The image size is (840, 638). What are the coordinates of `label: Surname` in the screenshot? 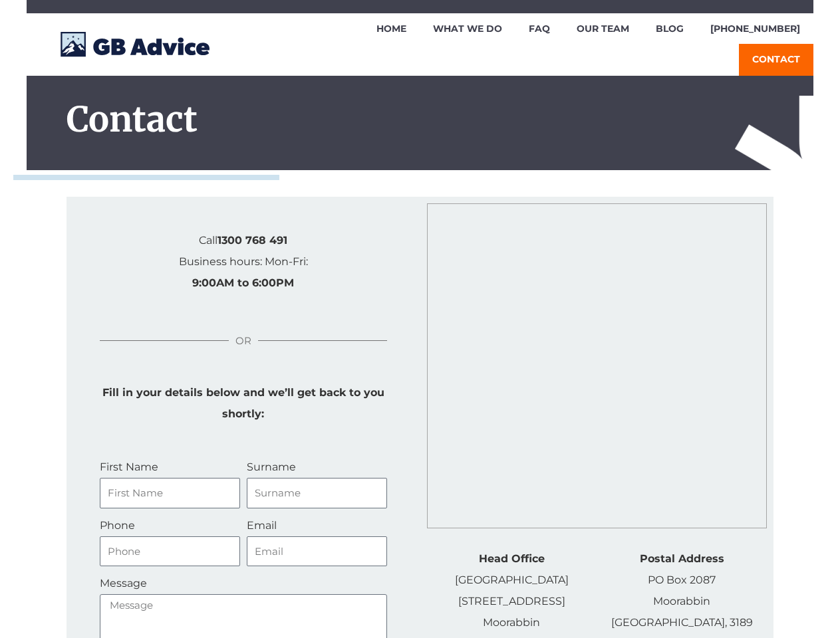 It's located at (272, 467).